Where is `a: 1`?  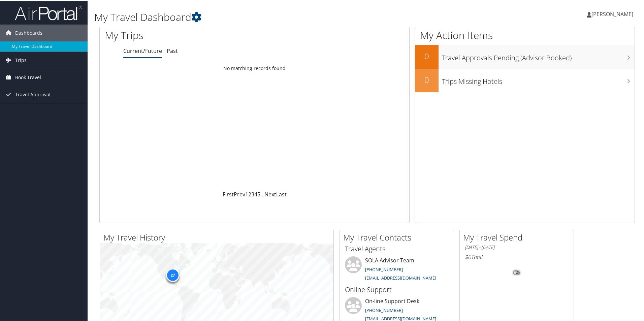 a: 1 is located at coordinates (247, 194).